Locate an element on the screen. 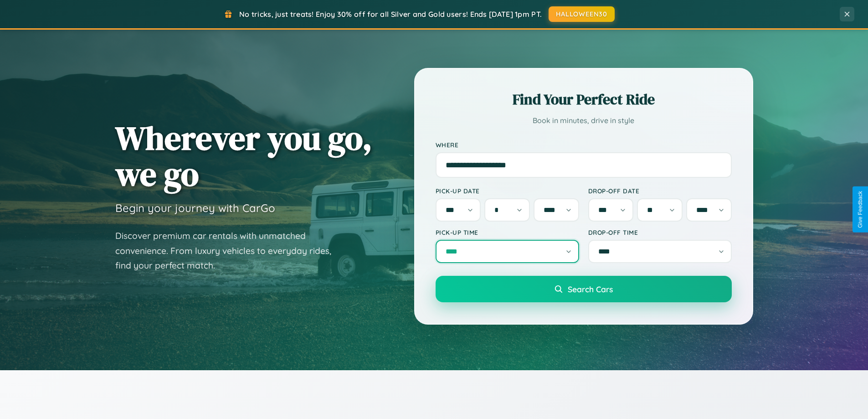 The height and width of the screenshot is (419, 868). button: Search Cars is located at coordinates (584, 289).